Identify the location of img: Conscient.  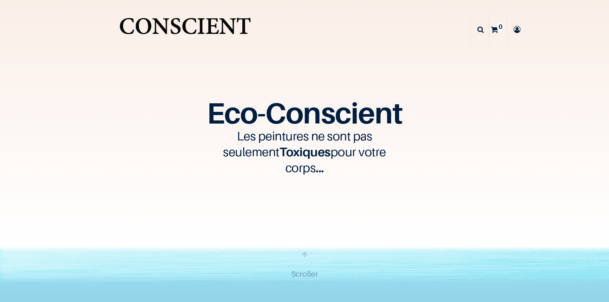
(185, 30).